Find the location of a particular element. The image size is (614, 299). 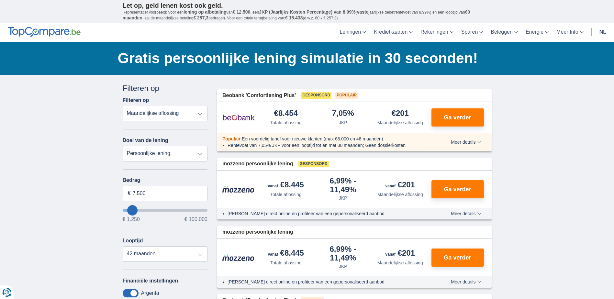

p: Representatief voorbeeld: Voor een van , een ( jaarlijkse debetrentevoet van 8,99%) en een loopti... is located at coordinates (307, 15).